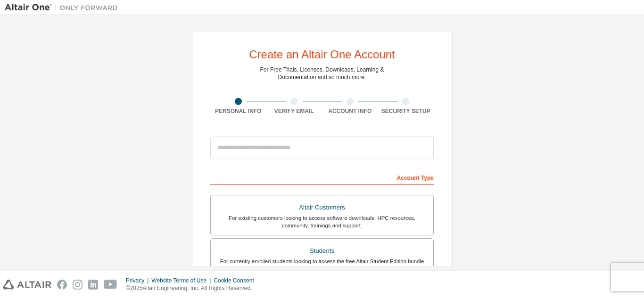  I want to click on img: altair_logo.svg, so click(27, 284).